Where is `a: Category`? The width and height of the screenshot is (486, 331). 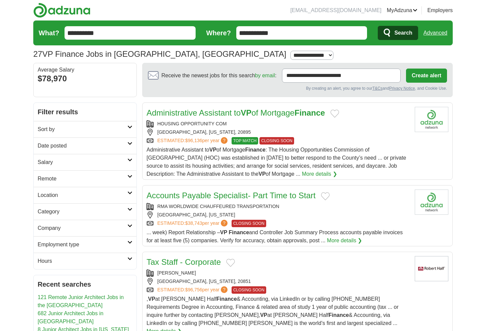 a: Category is located at coordinates (85, 211).